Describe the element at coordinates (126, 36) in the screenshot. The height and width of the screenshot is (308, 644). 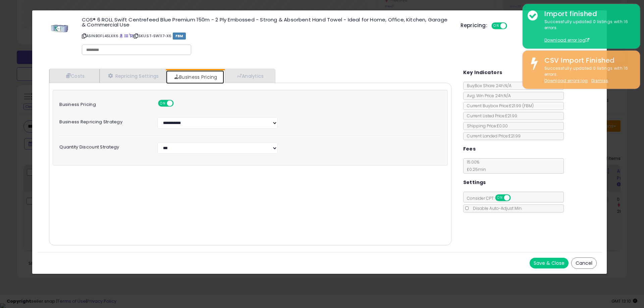
I see `a: All offer listings` at that location.